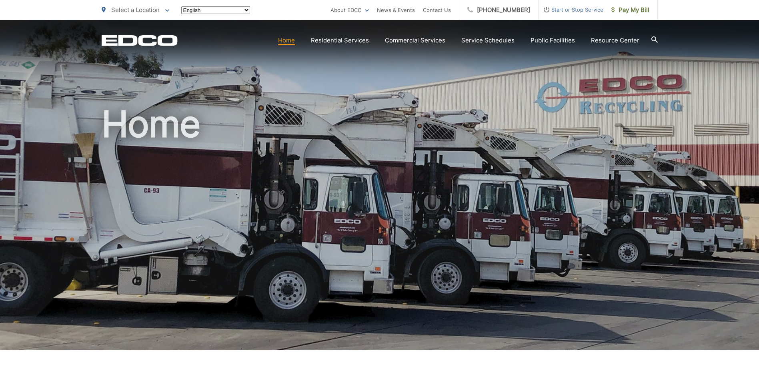  I want to click on a: About EDCO, so click(350, 10).